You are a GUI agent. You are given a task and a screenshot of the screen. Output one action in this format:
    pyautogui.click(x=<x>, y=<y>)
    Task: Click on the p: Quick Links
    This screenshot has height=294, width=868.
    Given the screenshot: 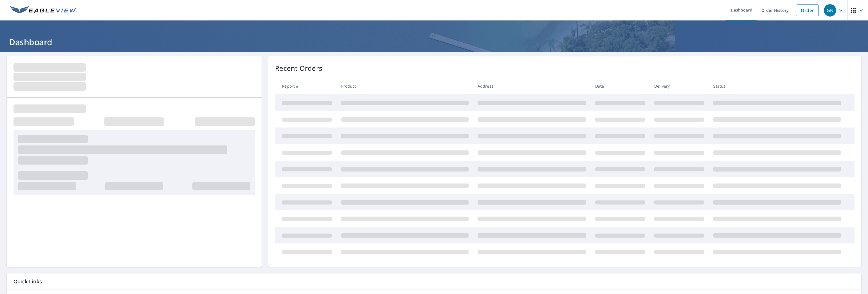 What is the action you would take?
    pyautogui.click(x=434, y=281)
    